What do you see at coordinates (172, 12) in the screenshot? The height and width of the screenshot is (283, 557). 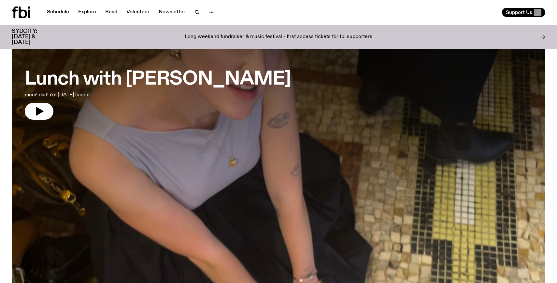 I see `a: Newsletter` at bounding box center [172, 12].